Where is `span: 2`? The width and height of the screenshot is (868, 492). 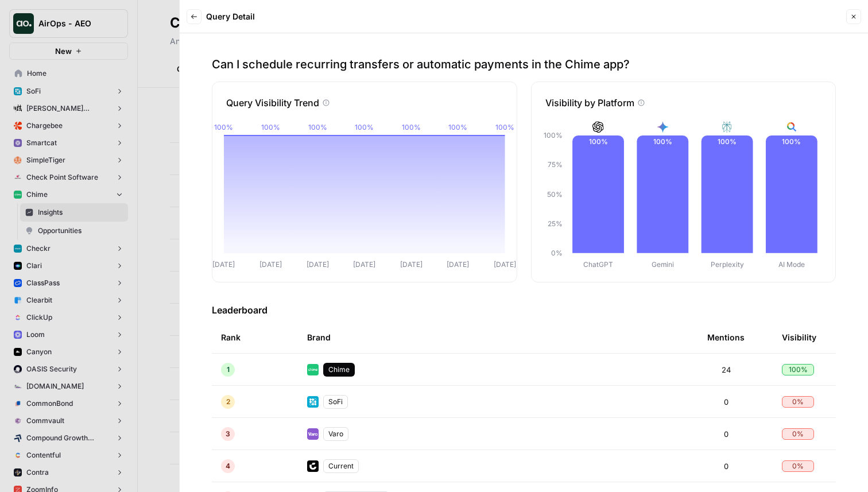 span: 2 is located at coordinates (228, 402).